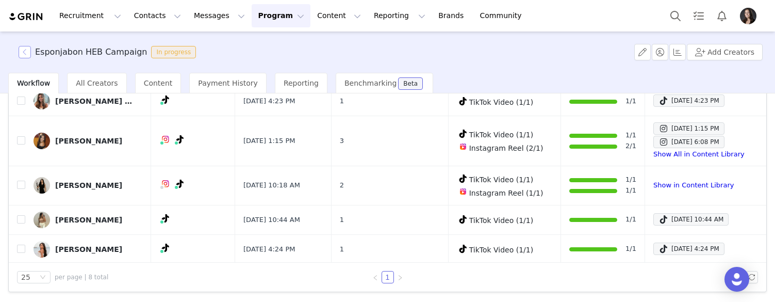  What do you see at coordinates (339, 15) in the screenshot?
I see `button: Content` at bounding box center [339, 15].